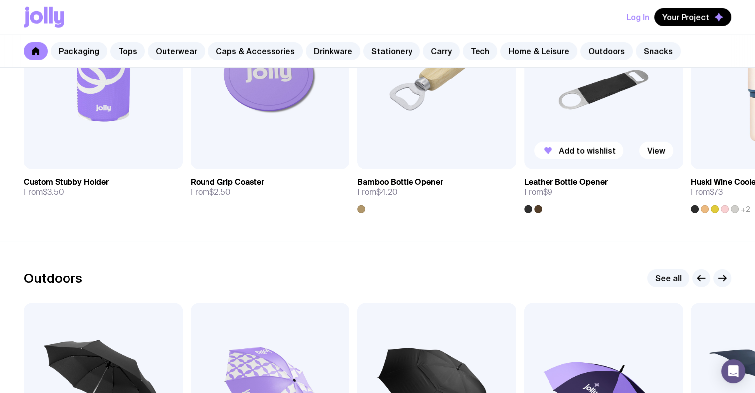  I want to click on a: Stationery, so click(392, 51).